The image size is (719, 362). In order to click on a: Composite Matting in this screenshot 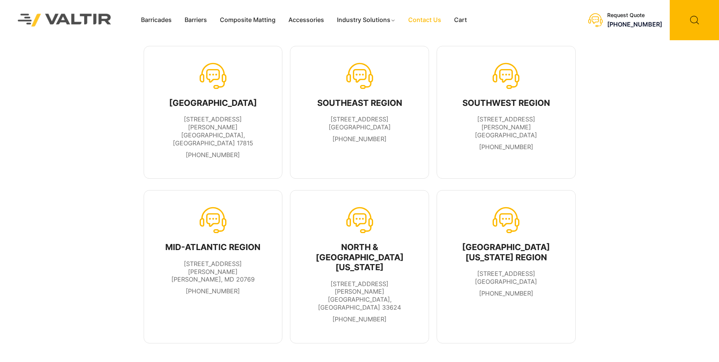, I will do `click(248, 20)`.